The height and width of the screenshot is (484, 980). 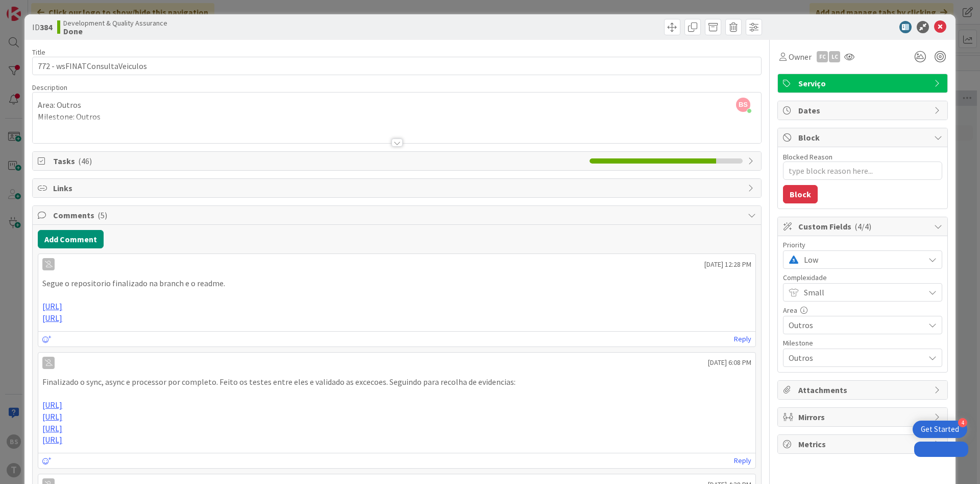 What do you see at coordinates (319, 161) in the screenshot?
I see `span: Tasks` at bounding box center [319, 161].